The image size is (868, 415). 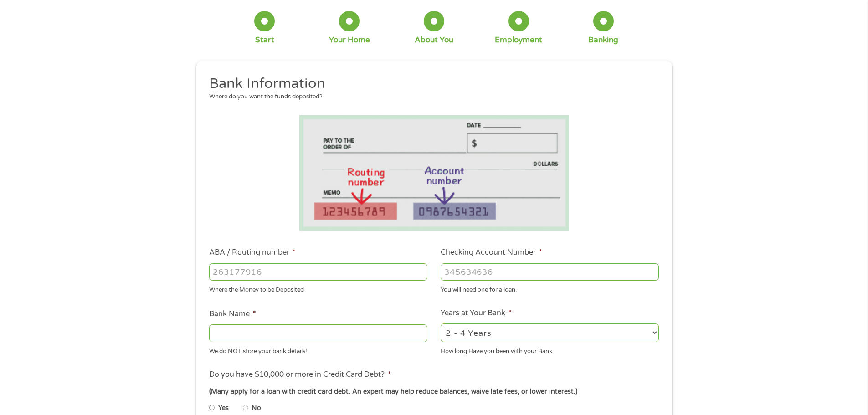 What do you see at coordinates (318, 349) in the screenshot?
I see `div: We do NOT store your bank details!` at bounding box center [318, 349].